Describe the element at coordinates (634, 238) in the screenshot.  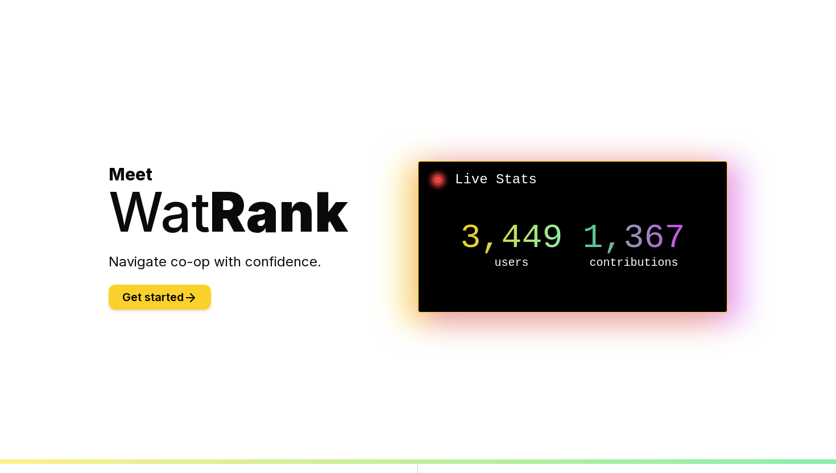
I see `p: 1,367` at that location.